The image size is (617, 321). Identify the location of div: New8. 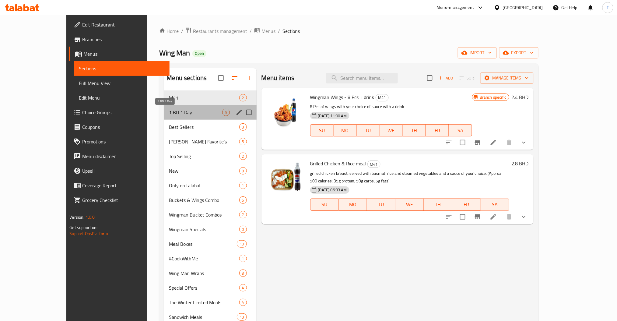
(210, 171).